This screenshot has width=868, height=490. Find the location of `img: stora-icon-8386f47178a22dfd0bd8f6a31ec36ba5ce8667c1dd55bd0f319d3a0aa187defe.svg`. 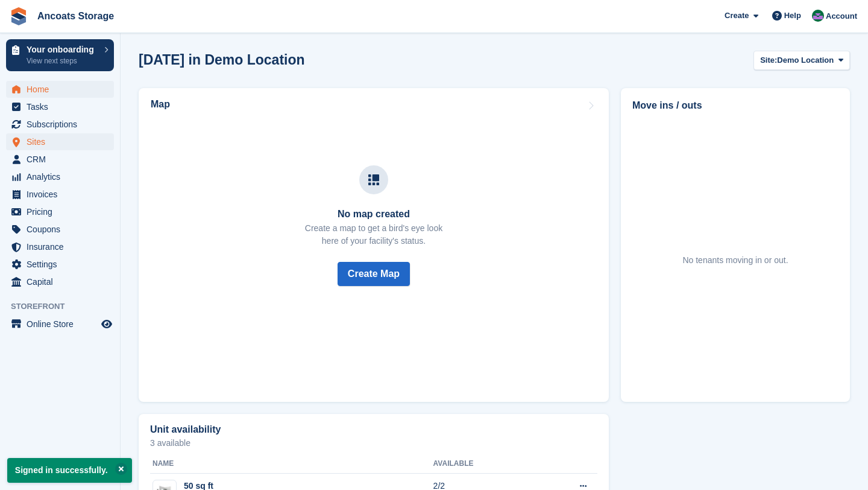

img: stora-icon-8386f47178a22dfd0bd8f6a31ec36ba5ce8667c1dd55bd0f319d3a0aa187defe.svg is located at coordinates (19, 16).